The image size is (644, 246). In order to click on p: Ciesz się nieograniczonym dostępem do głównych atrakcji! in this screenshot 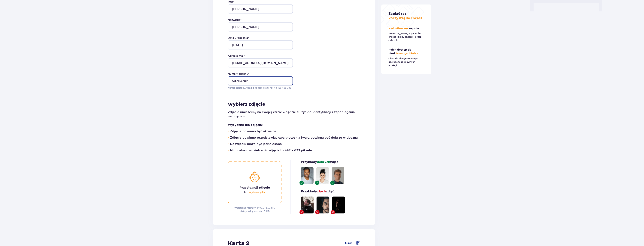, I will do `click(406, 62)`.